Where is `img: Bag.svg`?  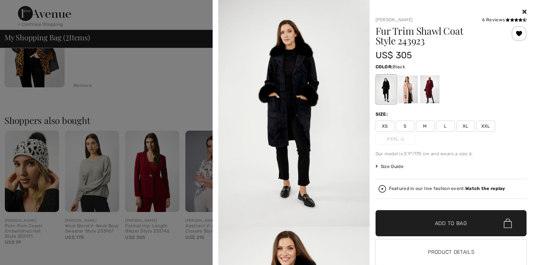
img: Bag.svg is located at coordinates (508, 223).